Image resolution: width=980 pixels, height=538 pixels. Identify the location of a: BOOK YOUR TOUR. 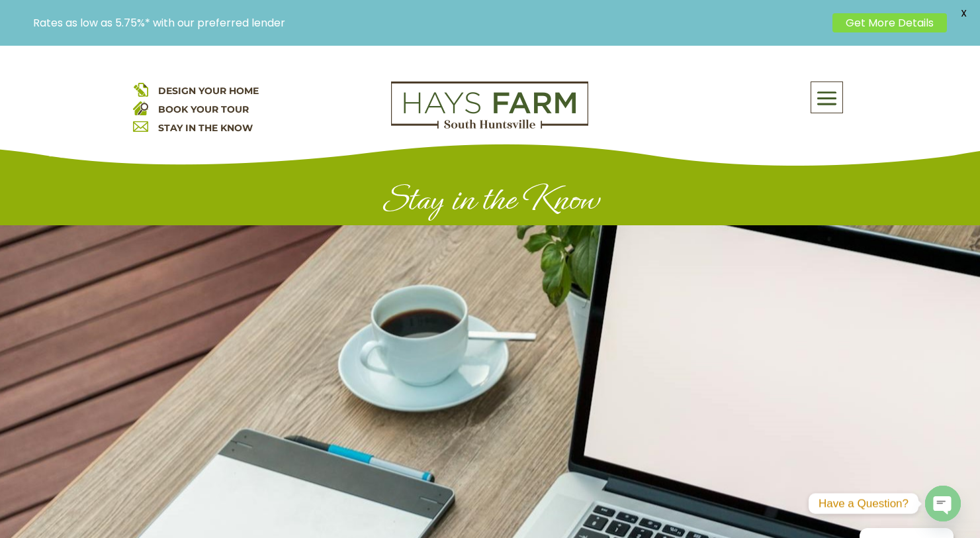
(203, 109).